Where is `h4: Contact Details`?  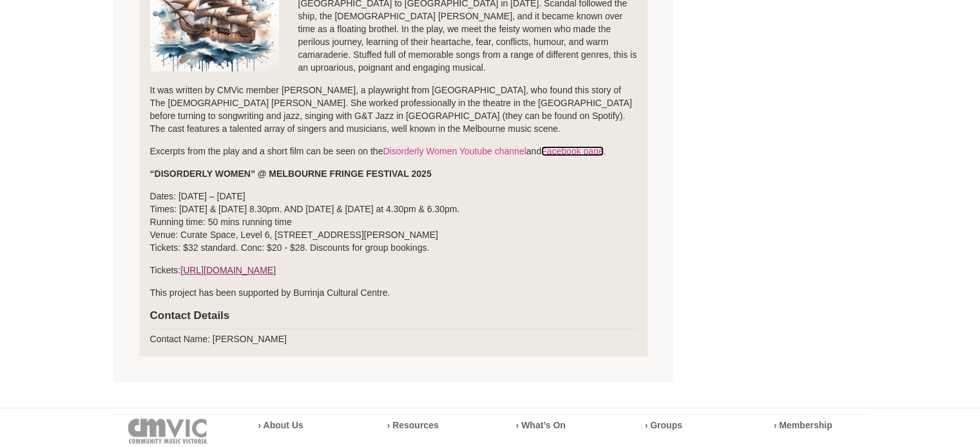
h4: Contact Details is located at coordinates (393, 316).